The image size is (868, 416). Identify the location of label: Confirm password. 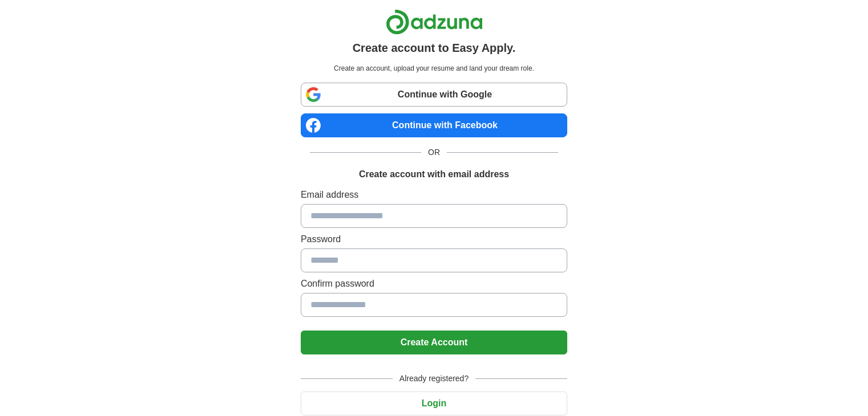
(434, 284).